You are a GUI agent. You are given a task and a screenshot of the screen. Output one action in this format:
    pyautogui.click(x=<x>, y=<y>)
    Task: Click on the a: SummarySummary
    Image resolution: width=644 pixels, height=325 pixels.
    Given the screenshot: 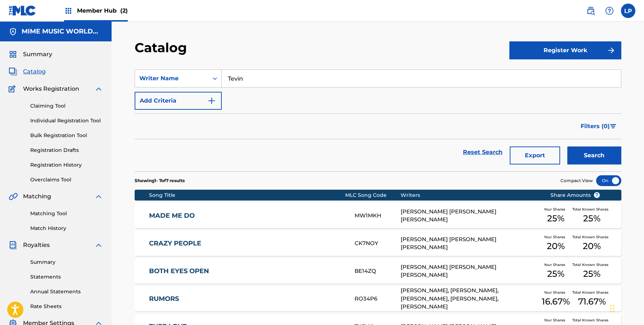 What is the action you would take?
    pyautogui.click(x=30, y=55)
    